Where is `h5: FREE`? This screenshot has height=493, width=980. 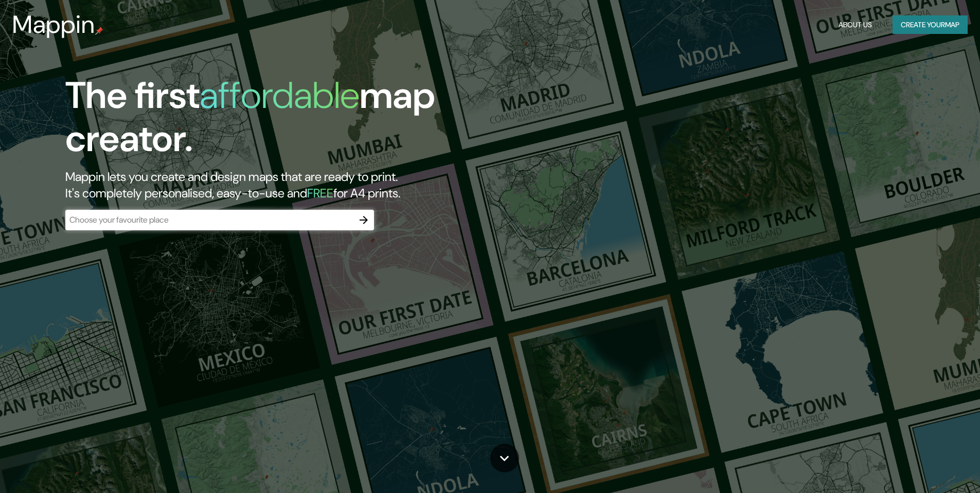 h5: FREE is located at coordinates (320, 193).